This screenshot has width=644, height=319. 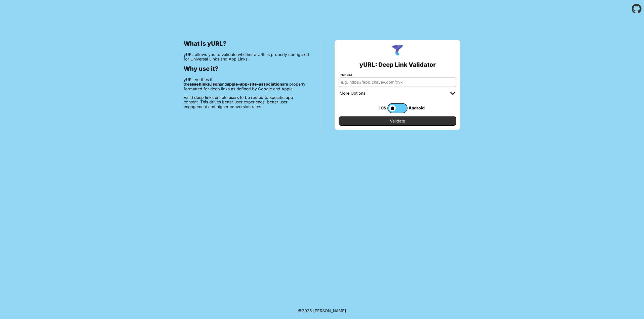 What do you see at coordinates (397, 121) in the screenshot?
I see `input: Validate` at bounding box center [397, 121].